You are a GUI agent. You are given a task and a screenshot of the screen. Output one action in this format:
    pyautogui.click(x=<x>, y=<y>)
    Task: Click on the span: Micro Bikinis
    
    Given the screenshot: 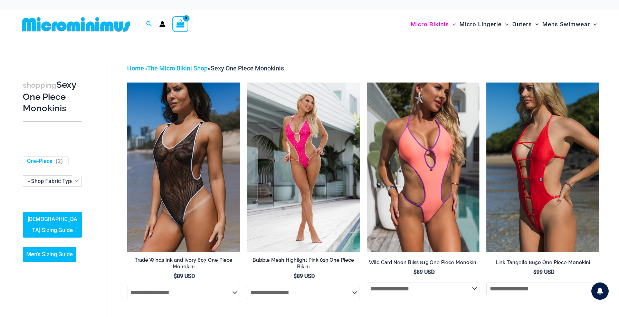 What is the action you would take?
    pyautogui.click(x=430, y=24)
    